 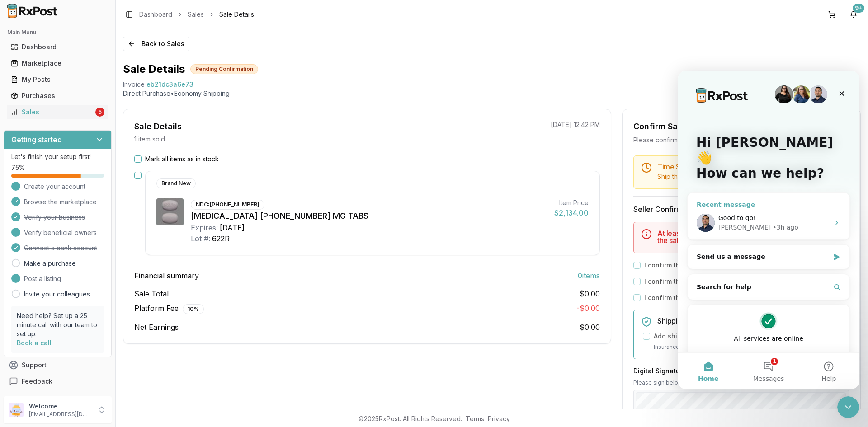 I want to click on a: Sales, so click(x=196, y=14).